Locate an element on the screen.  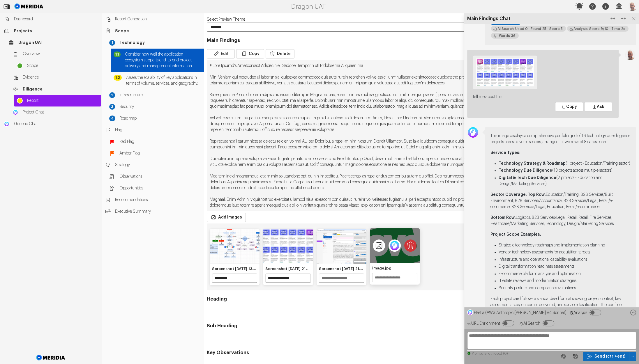
p: tell me about this is located at coordinates (543, 97).